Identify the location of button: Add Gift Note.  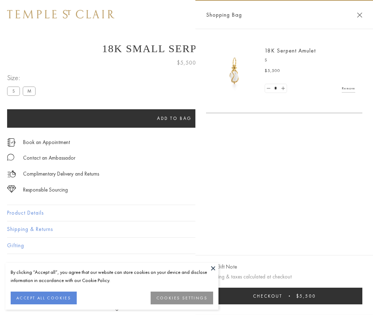
(221, 267).